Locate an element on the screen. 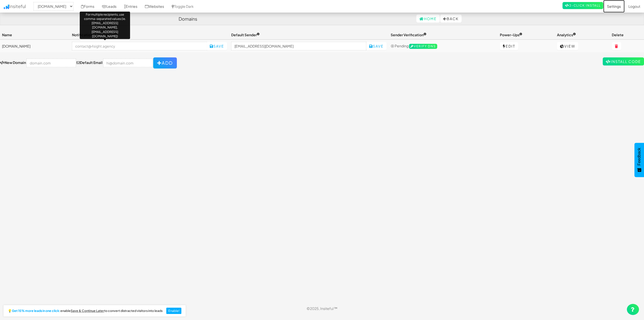 The width and height of the screenshot is (644, 320). th: Delete is located at coordinates (627, 35).